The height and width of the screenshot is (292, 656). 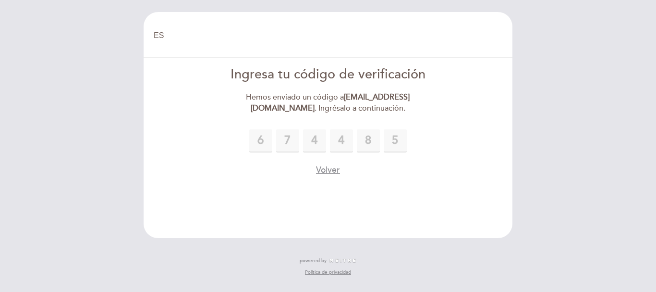 What do you see at coordinates (343, 260) in the screenshot?
I see `img: MEITRE` at bounding box center [343, 260].